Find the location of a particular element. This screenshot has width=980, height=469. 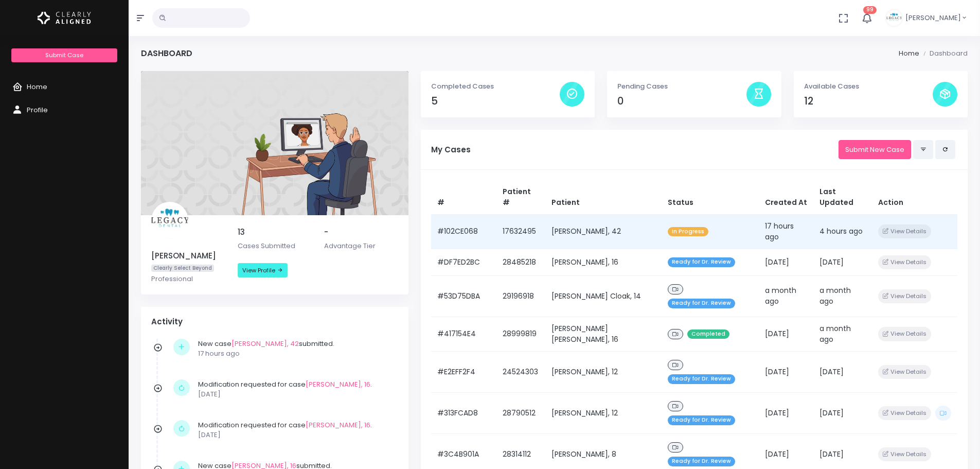

td: #53D75DBA is located at coordinates (463, 296).